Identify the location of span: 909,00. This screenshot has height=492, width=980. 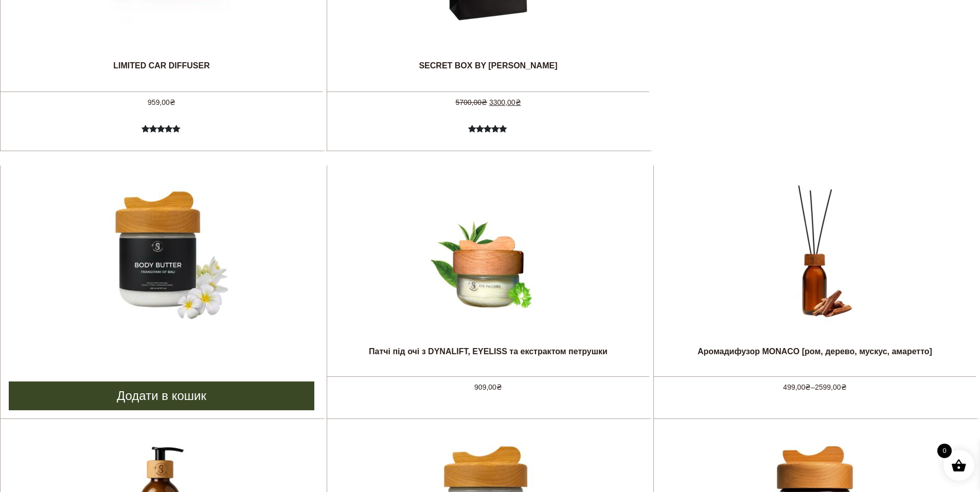
(488, 387).